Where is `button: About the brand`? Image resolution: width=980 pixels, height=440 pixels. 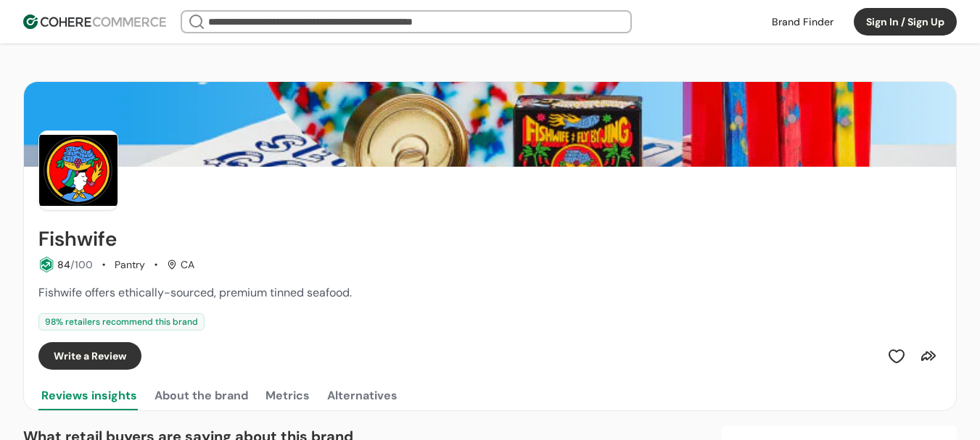
button: About the brand is located at coordinates (201, 396).